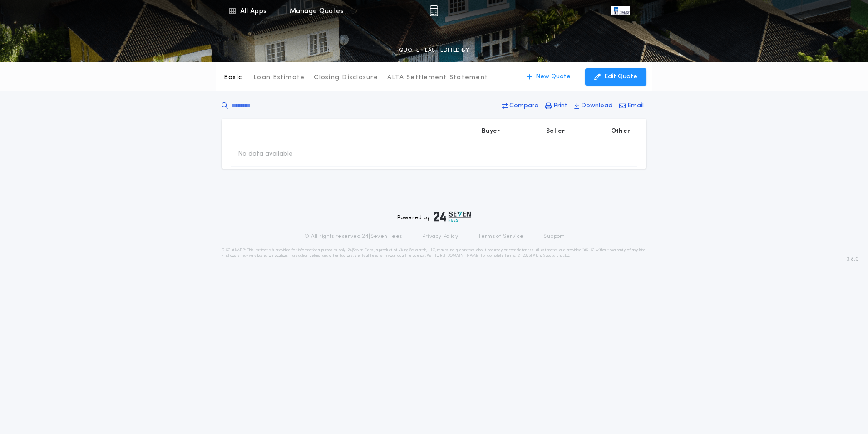  I want to click on p: Other, so click(621, 131).